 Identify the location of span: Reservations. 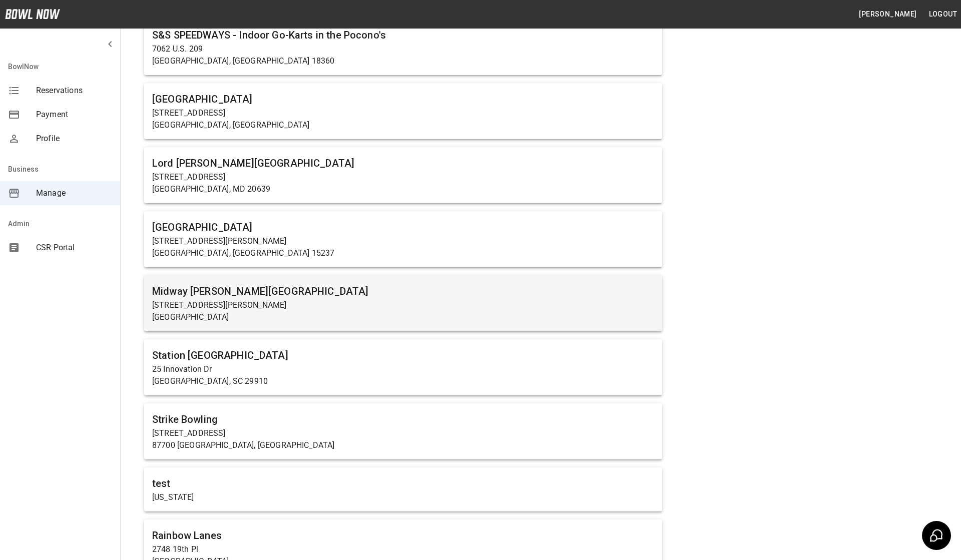
(74, 91).